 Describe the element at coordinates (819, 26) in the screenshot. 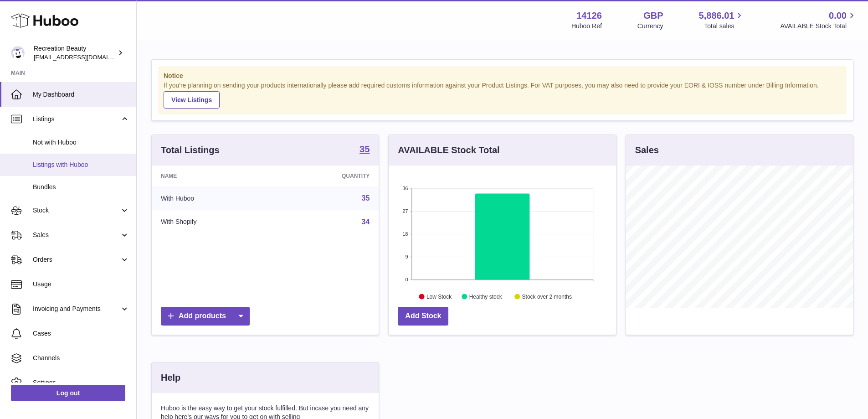

I see `span: AVAILABLE Stock Total` at that location.